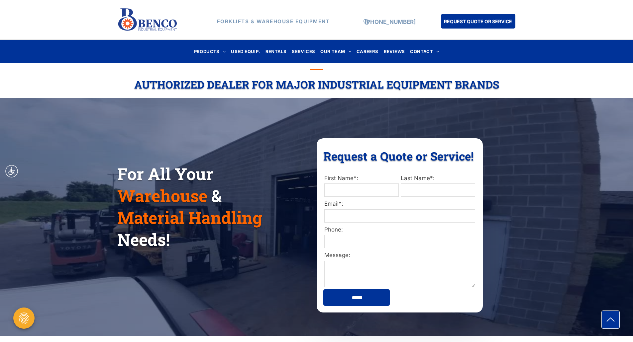  Describe the element at coordinates (400, 230) in the screenshot. I see `label: Phone:` at that location.